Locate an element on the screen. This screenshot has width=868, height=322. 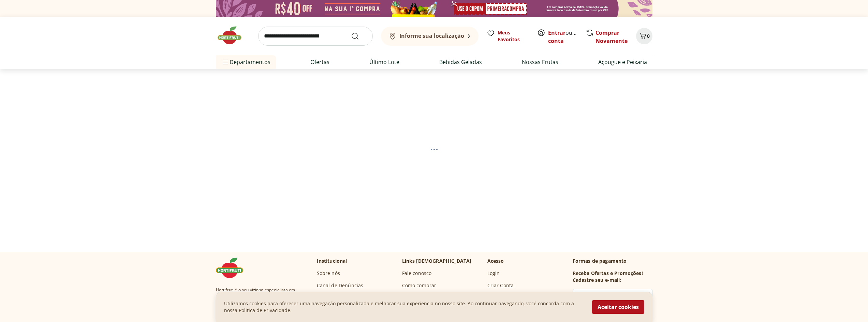
a: Açougue e Peixaria is located at coordinates (623, 62).